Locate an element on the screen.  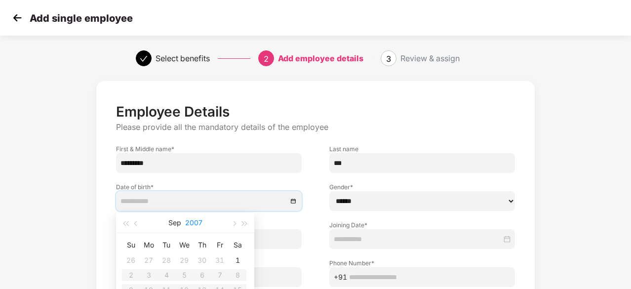
span: check is located at coordinates (144, 59).